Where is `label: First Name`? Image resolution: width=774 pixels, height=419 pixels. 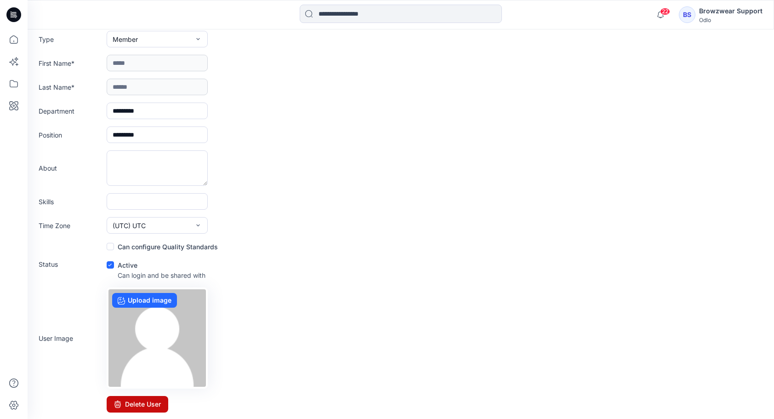 label: First Name is located at coordinates (71, 63).